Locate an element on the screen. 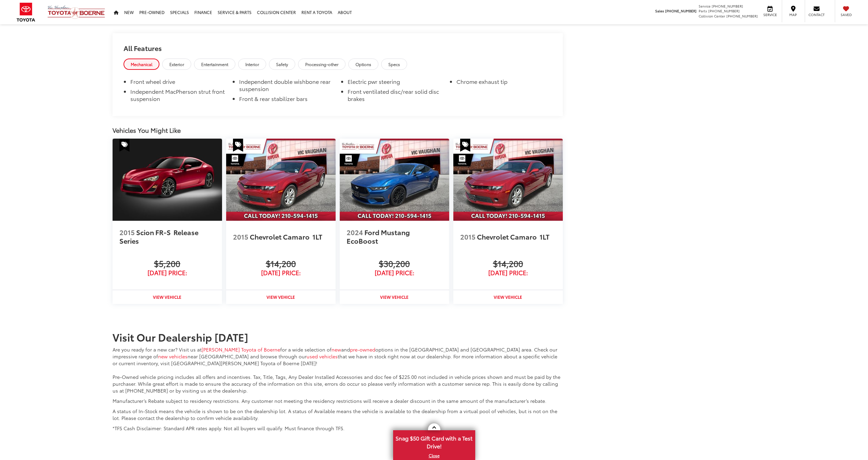 This screenshot has height=460, width=868. span: Saved is located at coordinates (846, 15).